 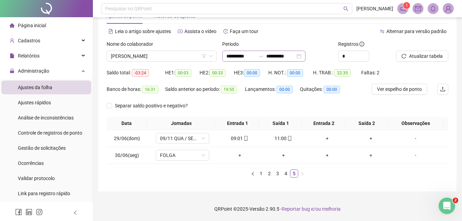 What do you see at coordinates (239, 138) in the screenshot?
I see `div: 09:01` at bounding box center [239, 138].